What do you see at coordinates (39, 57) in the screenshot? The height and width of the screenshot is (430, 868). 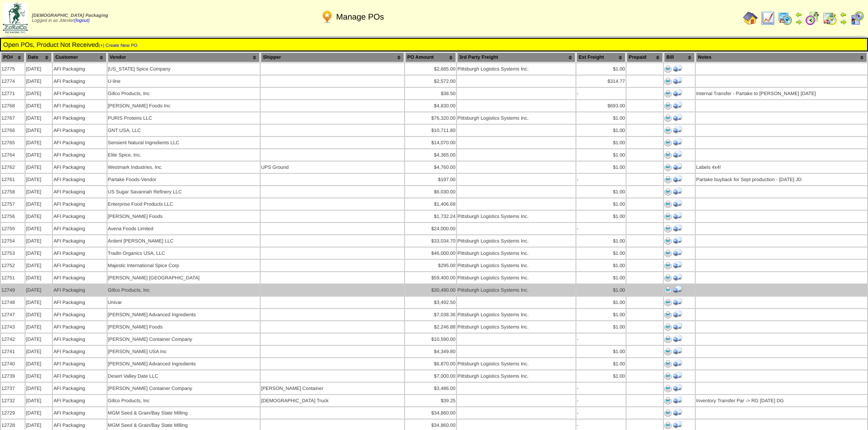 I see `th: Date` at bounding box center [39, 57].